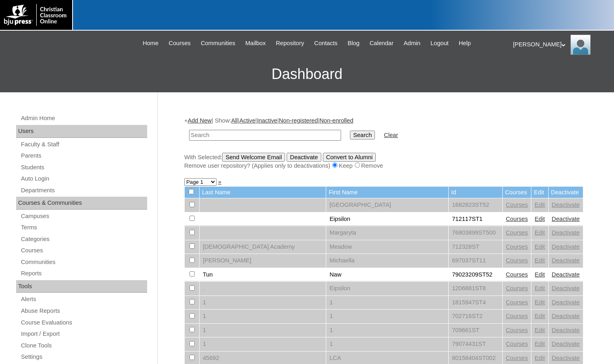 The height and width of the screenshot is (364, 614). I want to click on div: Users, so click(81, 131).